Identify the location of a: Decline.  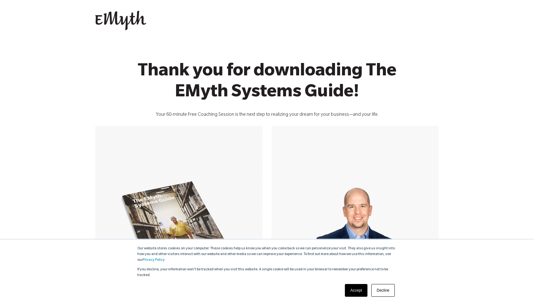
(383, 290).